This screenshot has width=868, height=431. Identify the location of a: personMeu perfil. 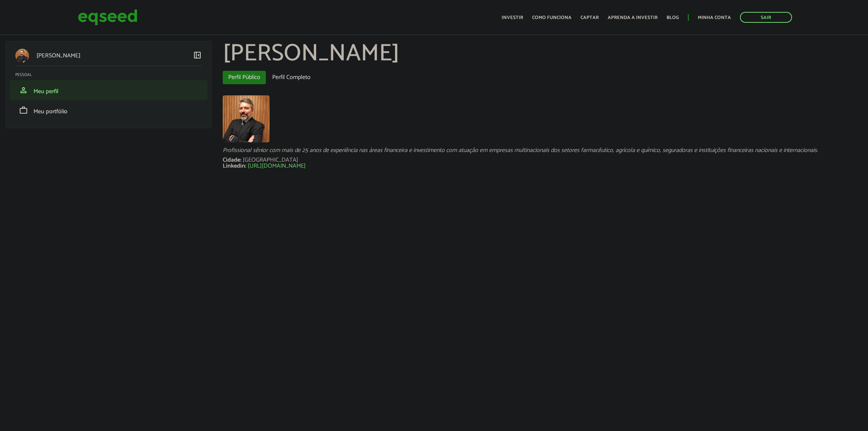
(108, 90).